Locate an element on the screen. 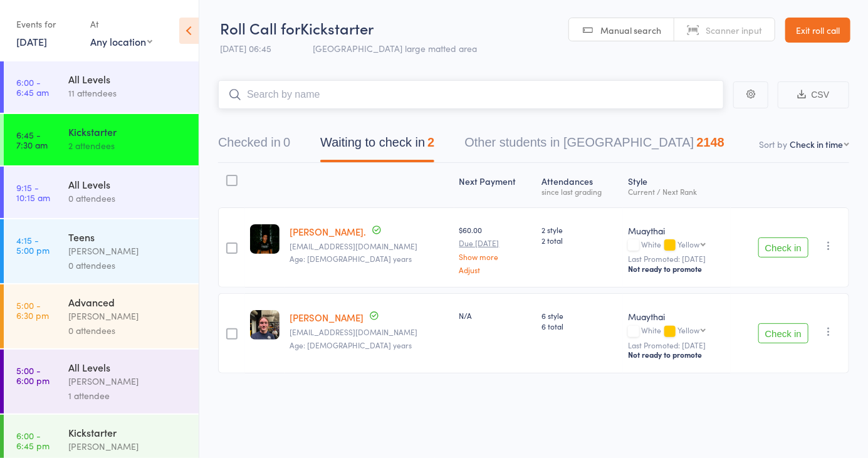 Image resolution: width=868 pixels, height=458 pixels. div: 1 attendee is located at coordinates (128, 396).